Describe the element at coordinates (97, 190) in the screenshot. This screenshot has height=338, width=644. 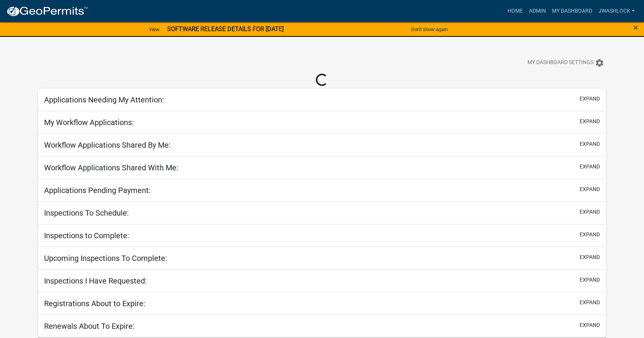
I see `h5: Applications Pending Payment:` at that location.